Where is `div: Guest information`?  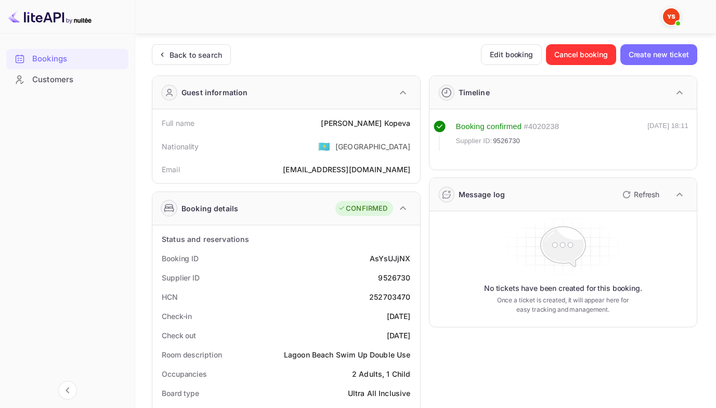
div: Guest information is located at coordinates (215, 92).